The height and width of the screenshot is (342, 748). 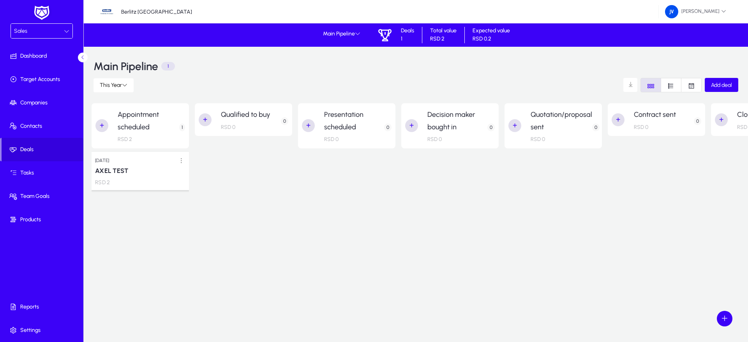 I want to click on span: Companies, so click(x=43, y=103).